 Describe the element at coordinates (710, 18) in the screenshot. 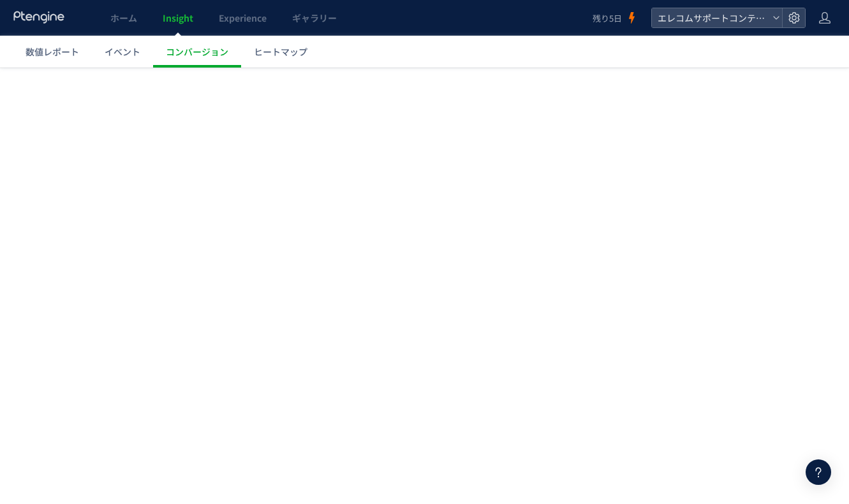

I see `span: エレコムサポートコンテンツ` at that location.